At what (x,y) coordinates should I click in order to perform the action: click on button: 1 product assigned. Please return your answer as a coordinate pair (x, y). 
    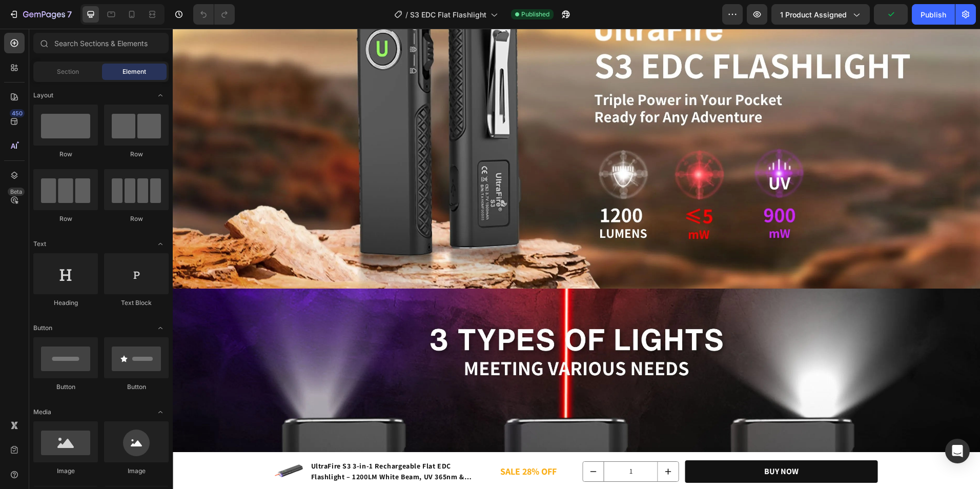
    Looking at the image, I should click on (821, 14).